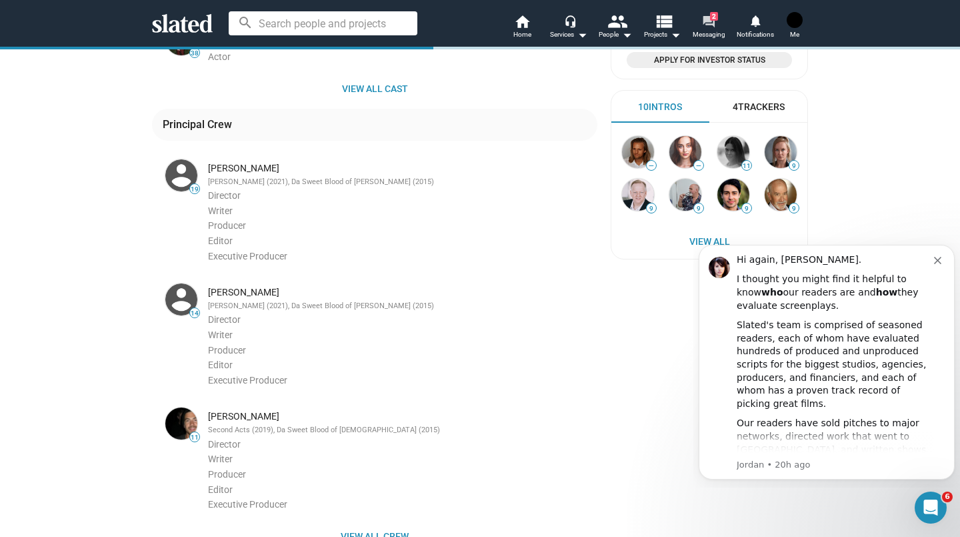 The height and width of the screenshot is (537, 960). I want to click on span: Apply for Investor Status, so click(709, 60).